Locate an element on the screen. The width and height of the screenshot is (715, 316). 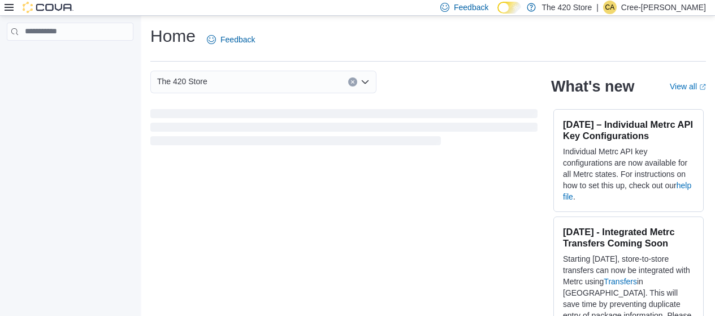
a: View allExternal link is located at coordinates (688, 87).